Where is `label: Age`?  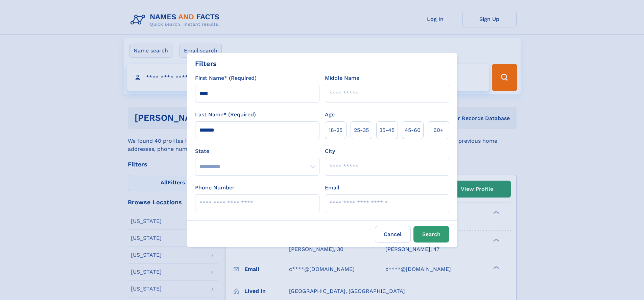
label: Age is located at coordinates (330, 115).